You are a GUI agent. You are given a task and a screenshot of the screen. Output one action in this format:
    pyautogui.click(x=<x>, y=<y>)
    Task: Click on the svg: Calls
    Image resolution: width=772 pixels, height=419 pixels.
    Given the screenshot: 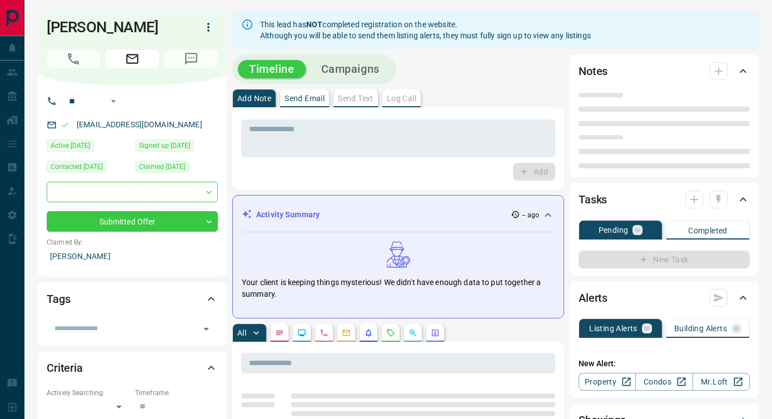 What is the action you would take?
    pyautogui.click(x=324, y=333)
    